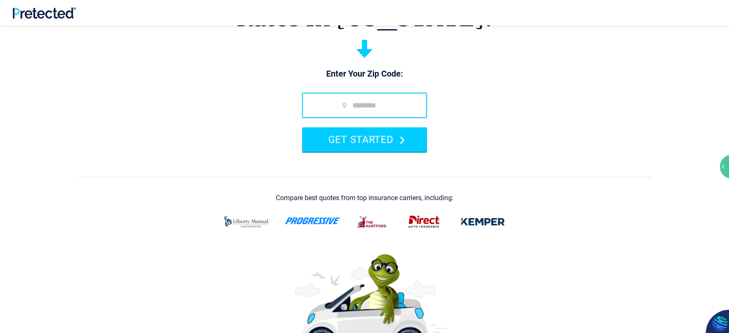  What do you see at coordinates (44, 13) in the screenshot?
I see `img: Pretected Logo` at bounding box center [44, 13].